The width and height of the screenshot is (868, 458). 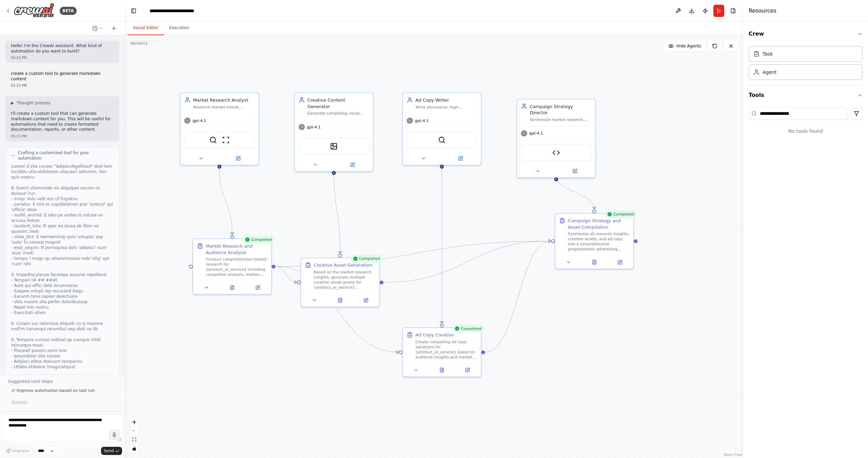 I want to click on button: Improve, so click(x=17, y=451).